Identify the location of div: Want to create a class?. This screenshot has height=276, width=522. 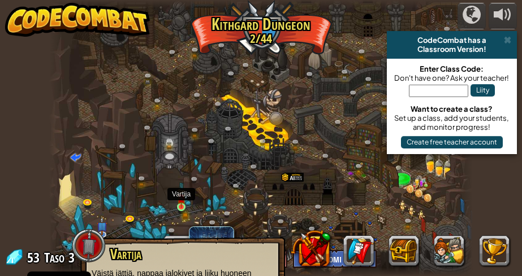
(452, 109).